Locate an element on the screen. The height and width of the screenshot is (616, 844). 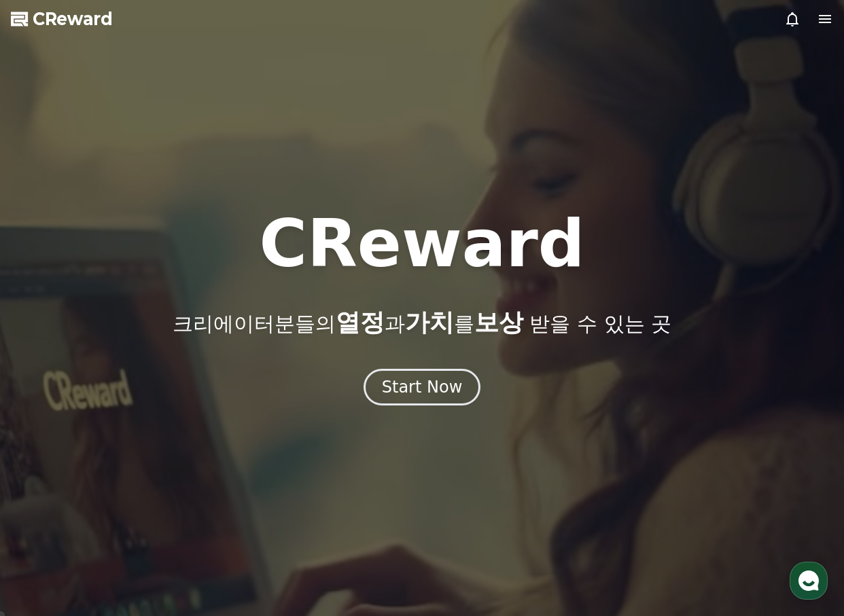
span: 대화 is located at coordinates (132, 457).